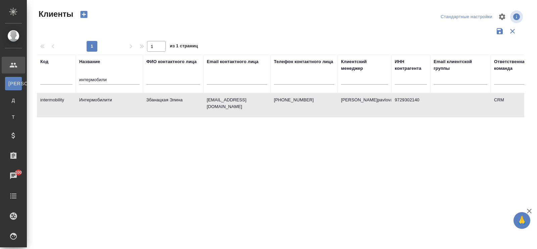 This screenshot has height=249, width=537. Describe the element at coordinates (303, 62) in the screenshot. I see `div: Телефон контактного лица` at that location.